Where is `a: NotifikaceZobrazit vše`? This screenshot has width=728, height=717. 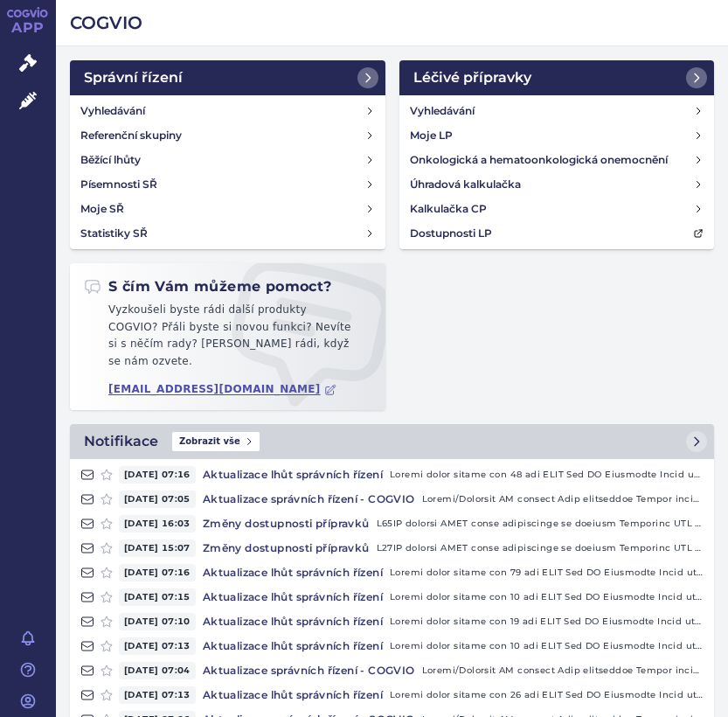 a: NotifikaceZobrazit vše is located at coordinates (392, 442).